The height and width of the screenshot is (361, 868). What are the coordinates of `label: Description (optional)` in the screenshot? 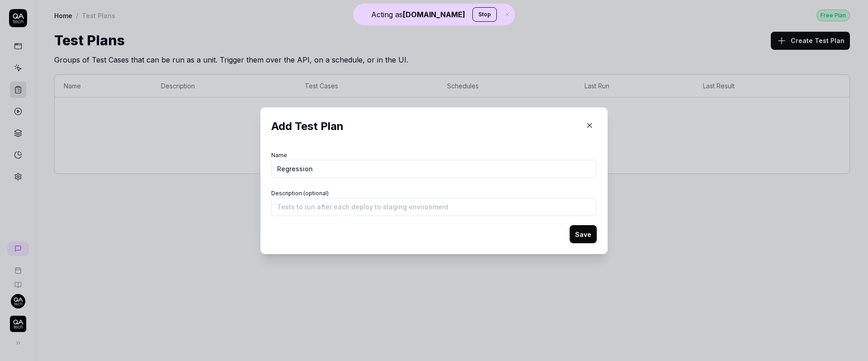 It's located at (300, 193).